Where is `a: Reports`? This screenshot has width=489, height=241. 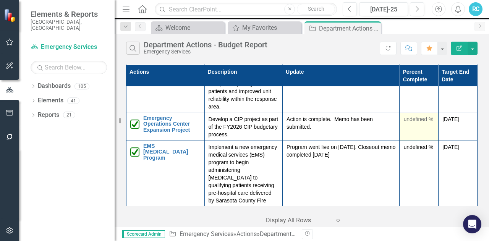
a: Reports is located at coordinates (49, 115).